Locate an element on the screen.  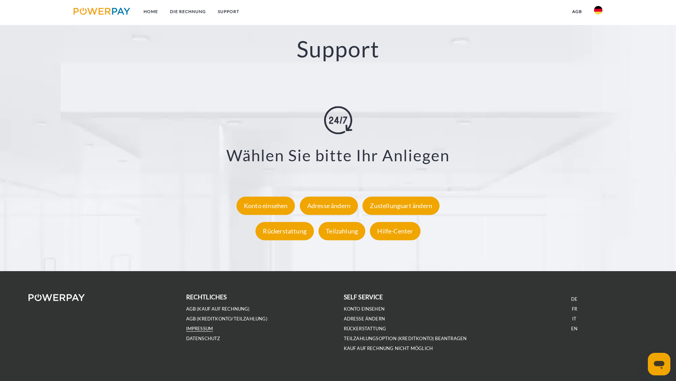
div: Konto einsehen is located at coordinates (266, 205).